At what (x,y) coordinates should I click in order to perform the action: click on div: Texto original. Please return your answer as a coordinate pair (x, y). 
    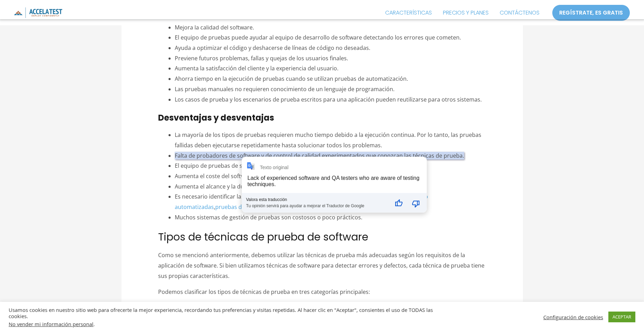
    Looking at the image, I should click on (274, 167).